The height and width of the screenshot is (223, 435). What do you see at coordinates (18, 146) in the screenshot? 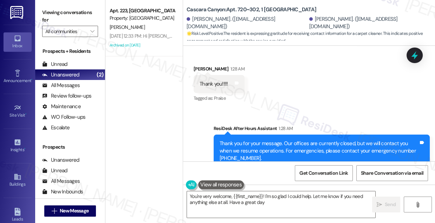
I see `a: Insights •` at bounding box center [18, 146].